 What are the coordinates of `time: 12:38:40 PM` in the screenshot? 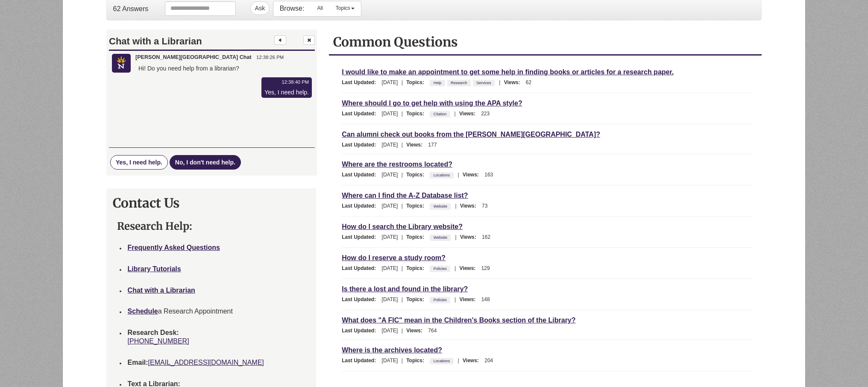 It's located at (180, 52).